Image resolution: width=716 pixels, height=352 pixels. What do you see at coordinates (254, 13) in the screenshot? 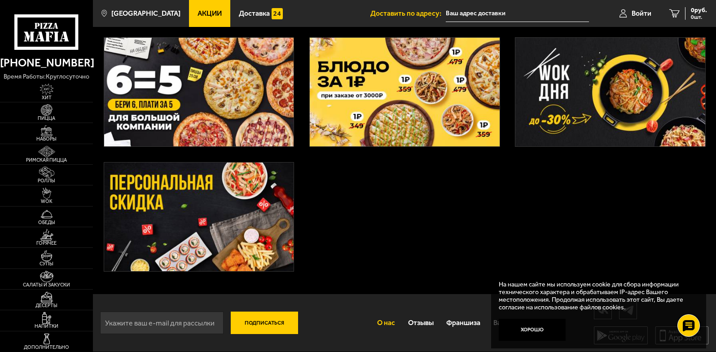
I see `span: Доставка` at bounding box center [254, 13].